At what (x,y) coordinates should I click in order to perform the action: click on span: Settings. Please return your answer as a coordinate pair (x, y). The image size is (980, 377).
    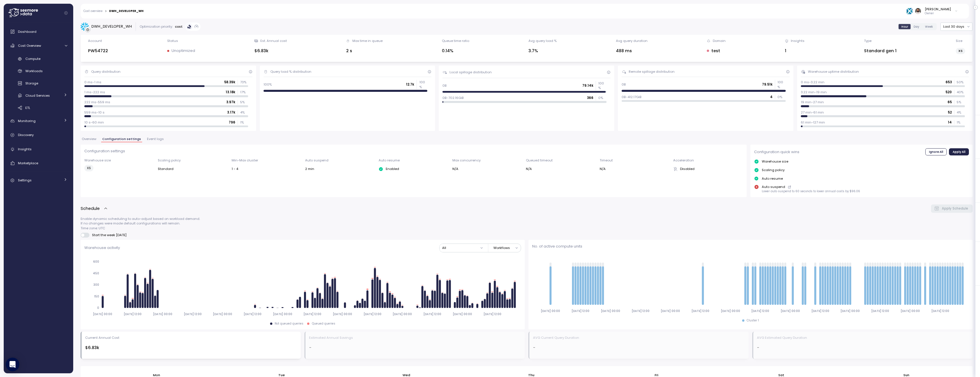
    Looking at the image, I should click on (25, 180).